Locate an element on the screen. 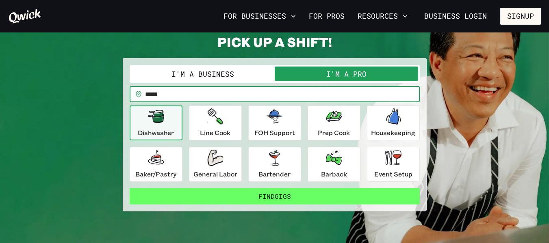 The width and height of the screenshot is (549, 243). h2: PICK UP A SHIFT! is located at coordinates (275, 42).